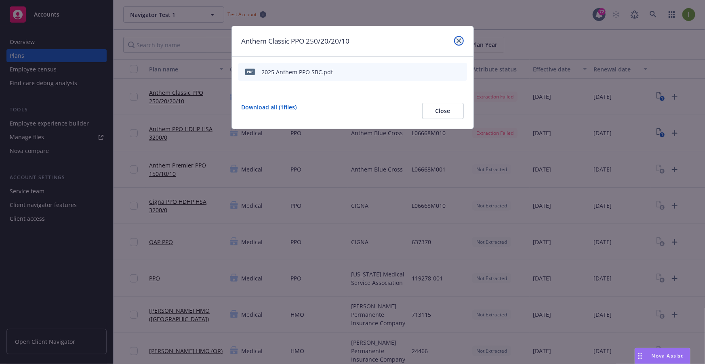 This screenshot has height=364, width=705. What do you see at coordinates (662, 356) in the screenshot?
I see `button: Nova Assist` at bounding box center [662, 356].